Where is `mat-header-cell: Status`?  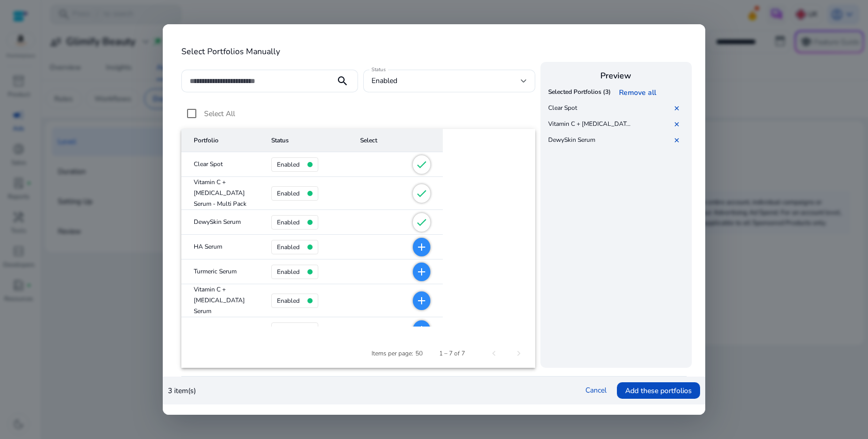 mat-header-cell: Status is located at coordinates (307, 141).